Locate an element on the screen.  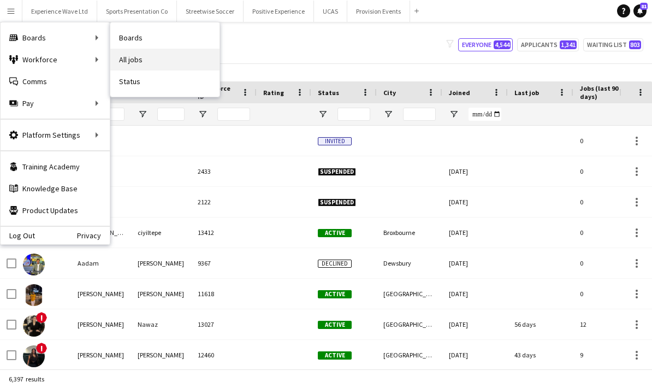
div: ciyiltepe is located at coordinates (161, 232).